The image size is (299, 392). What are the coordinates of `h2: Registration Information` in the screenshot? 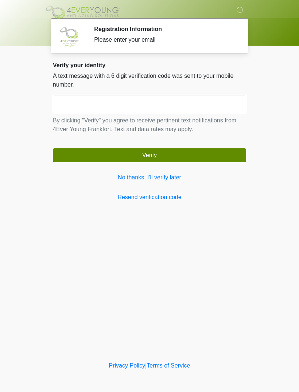 It's located at (165, 29).